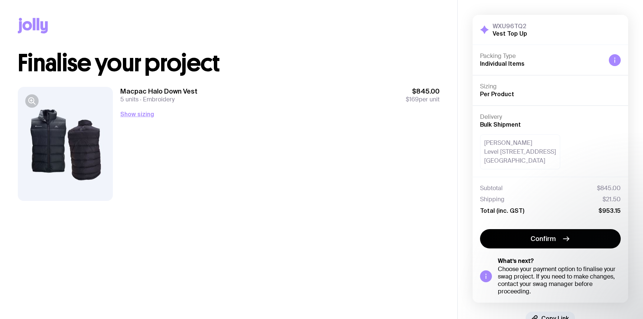 This screenshot has width=643, height=319. I want to click on span: 5 units, so click(129, 99).